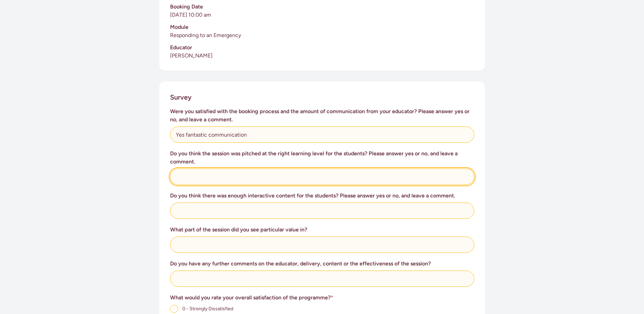 This screenshot has width=644, height=314. Describe the element at coordinates (322, 297) in the screenshot. I see `h3: What would you rate your overall satisfaction of the programme?` at that location.